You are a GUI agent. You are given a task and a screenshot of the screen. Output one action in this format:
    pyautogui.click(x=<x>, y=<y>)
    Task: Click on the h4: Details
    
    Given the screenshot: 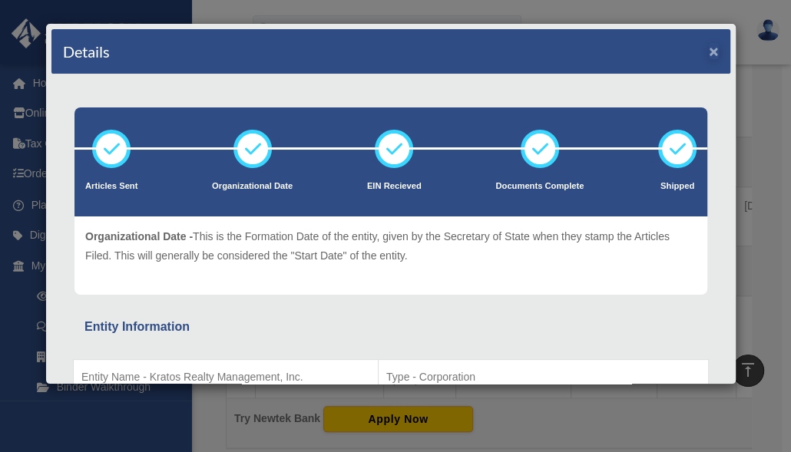 What is the action you would take?
    pyautogui.click(x=86, y=51)
    